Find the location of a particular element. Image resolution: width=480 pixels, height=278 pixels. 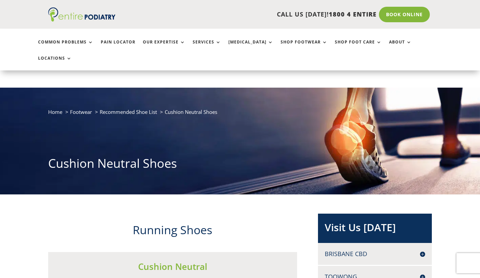

span: Cushion Neutral Shoes is located at coordinates (191, 112).